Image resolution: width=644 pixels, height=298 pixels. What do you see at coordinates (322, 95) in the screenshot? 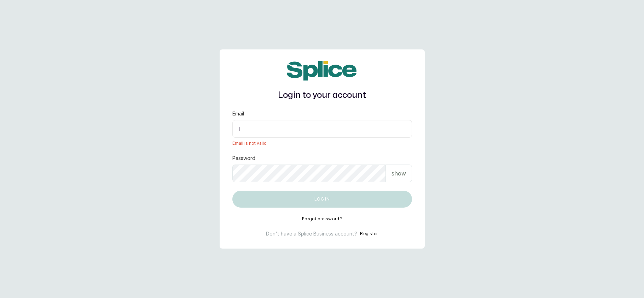
I see `h1: Login to your account` at bounding box center [322, 95].